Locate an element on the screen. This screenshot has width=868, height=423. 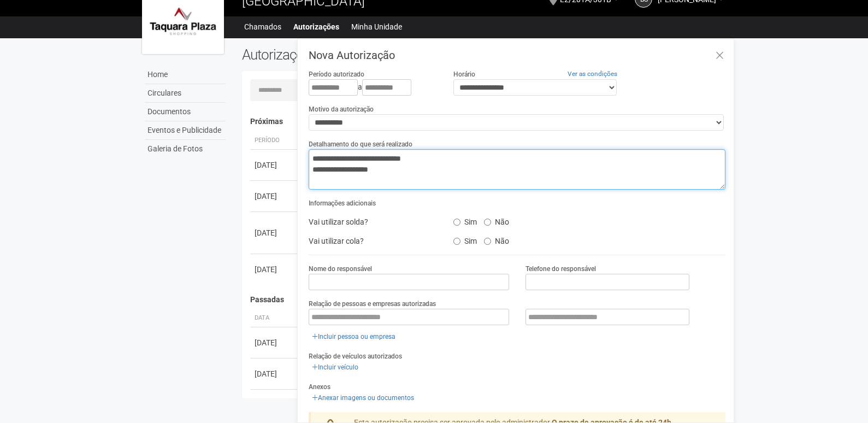
label: Nome do responsável is located at coordinates (340, 269).